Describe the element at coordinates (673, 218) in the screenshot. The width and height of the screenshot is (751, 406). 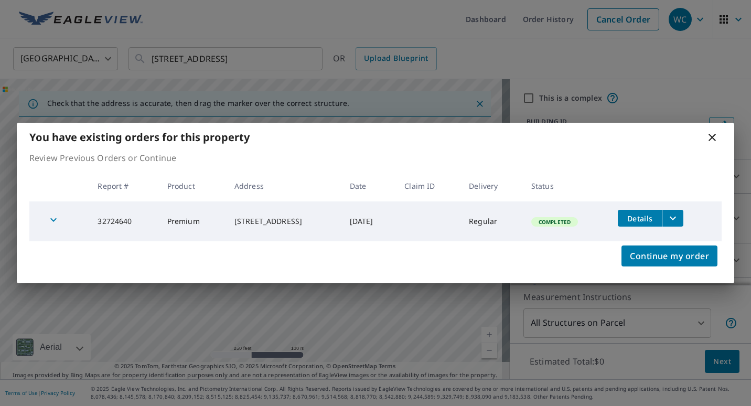
I see `button: filesDropdownBtn-32724640` at that location.